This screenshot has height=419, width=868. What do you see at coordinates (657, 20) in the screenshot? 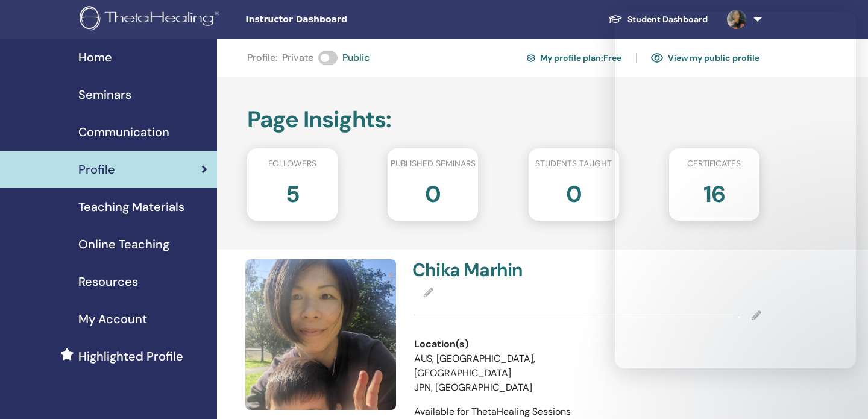
I see `a: Student Dashboard` at bounding box center [657, 20].